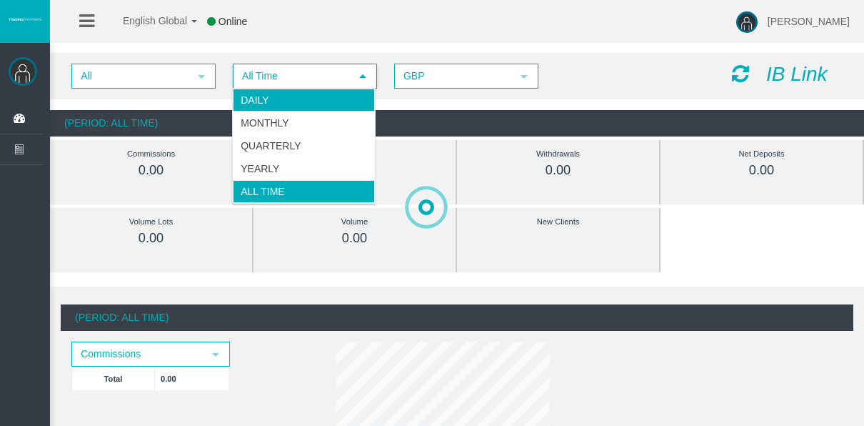 This screenshot has width=864, height=426. I want to click on li: Monthly, so click(303, 123).